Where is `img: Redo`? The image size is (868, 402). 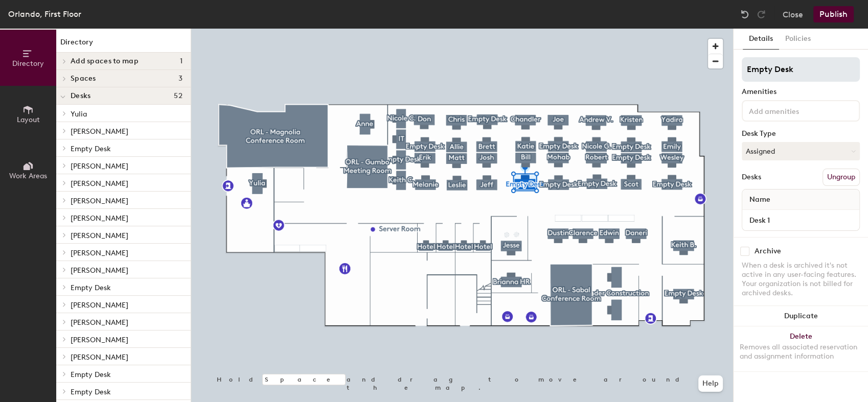
img: Redo is located at coordinates (761, 14).